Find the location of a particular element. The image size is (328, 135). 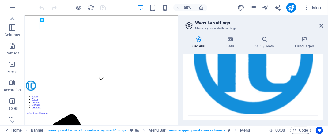

p: Accordion is located at coordinates (12, 90).